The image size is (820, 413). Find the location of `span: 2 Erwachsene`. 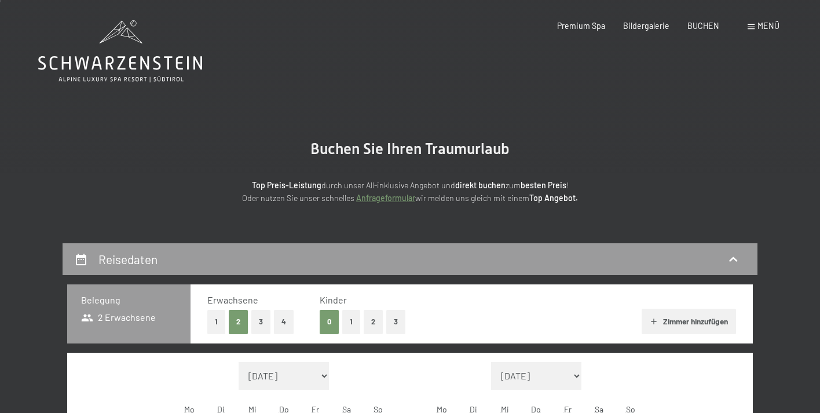

span: 2 Erwachsene is located at coordinates (118, 317).